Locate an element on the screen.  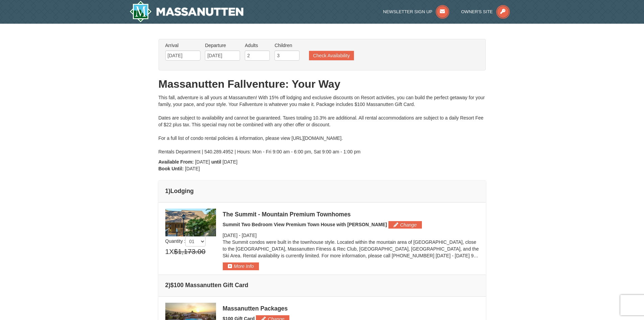
button: Change is located at coordinates (405, 225).